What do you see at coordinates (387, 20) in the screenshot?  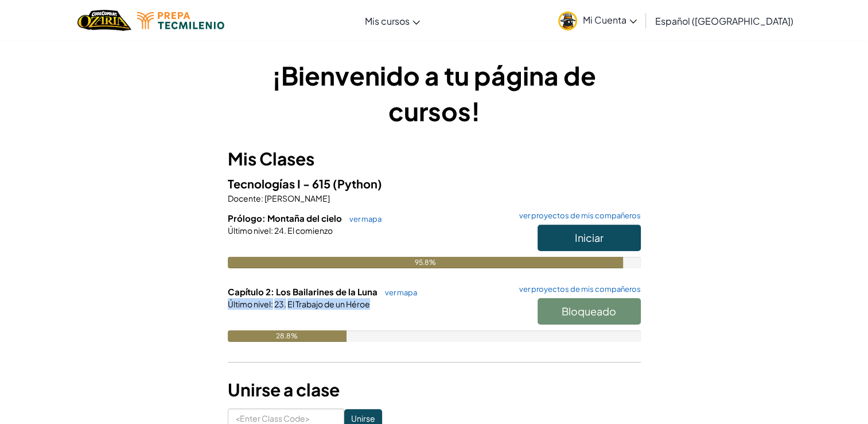 I see `span: Mis cursos` at bounding box center [387, 20].